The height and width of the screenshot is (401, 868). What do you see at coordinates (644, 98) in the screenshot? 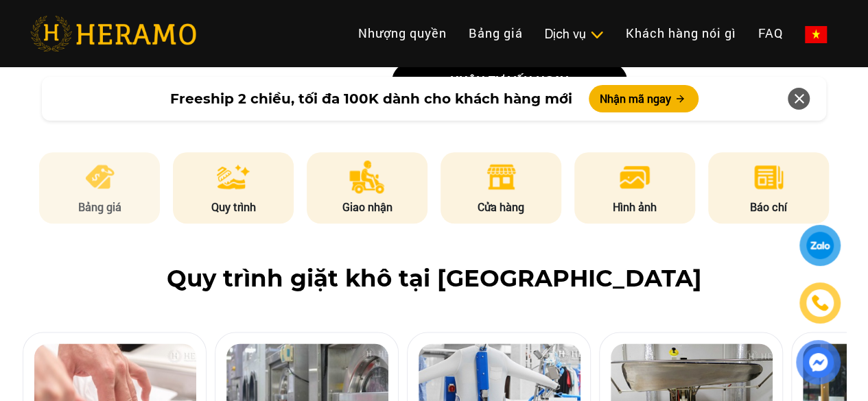
I see `button: Nhận mã ngay` at bounding box center [644, 98].